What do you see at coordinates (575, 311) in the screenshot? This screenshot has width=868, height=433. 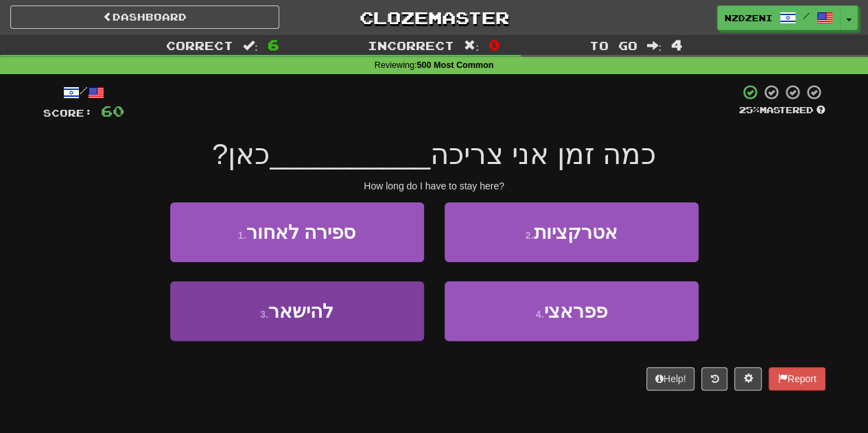 I see `span: פפראצי` at bounding box center [575, 311].